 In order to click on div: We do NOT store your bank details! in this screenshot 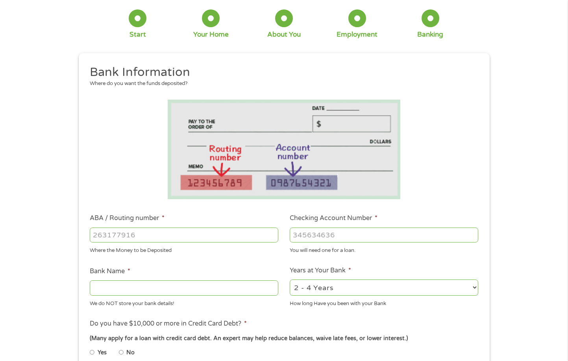, I will do `click(184, 302)`.